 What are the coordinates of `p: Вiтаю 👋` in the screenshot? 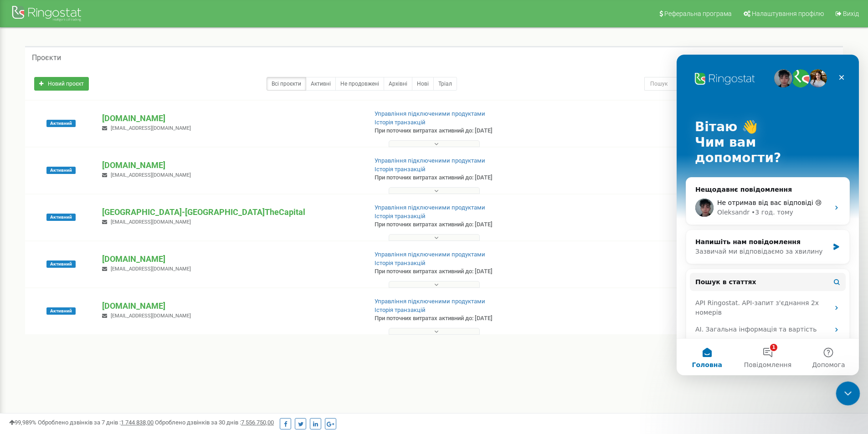 It's located at (91, 72).